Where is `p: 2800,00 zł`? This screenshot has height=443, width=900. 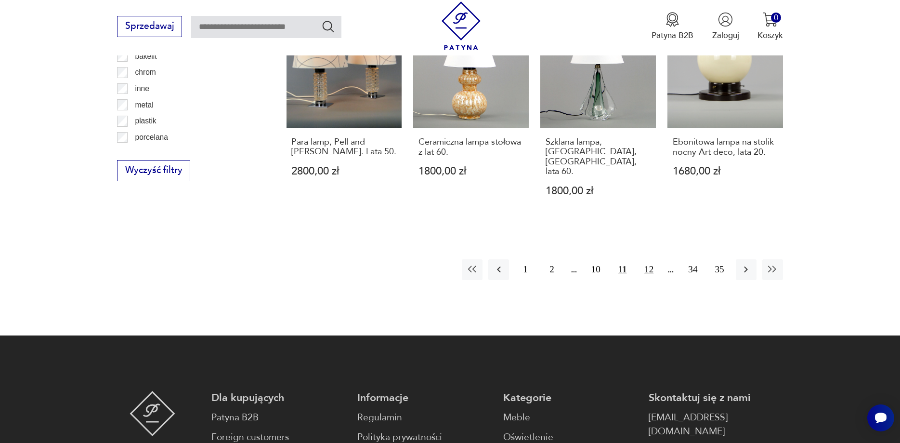
p: 2800,00 zł is located at coordinates (344, 171).